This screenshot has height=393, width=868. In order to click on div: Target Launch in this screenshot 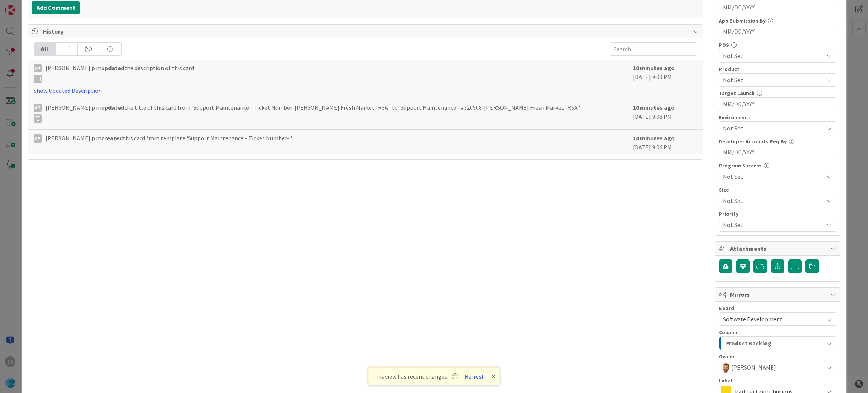, I will do `click(778, 93)`.